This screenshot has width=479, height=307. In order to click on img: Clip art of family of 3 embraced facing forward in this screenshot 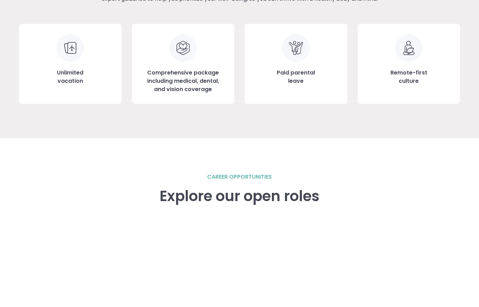, I will do `click(296, 48)`.